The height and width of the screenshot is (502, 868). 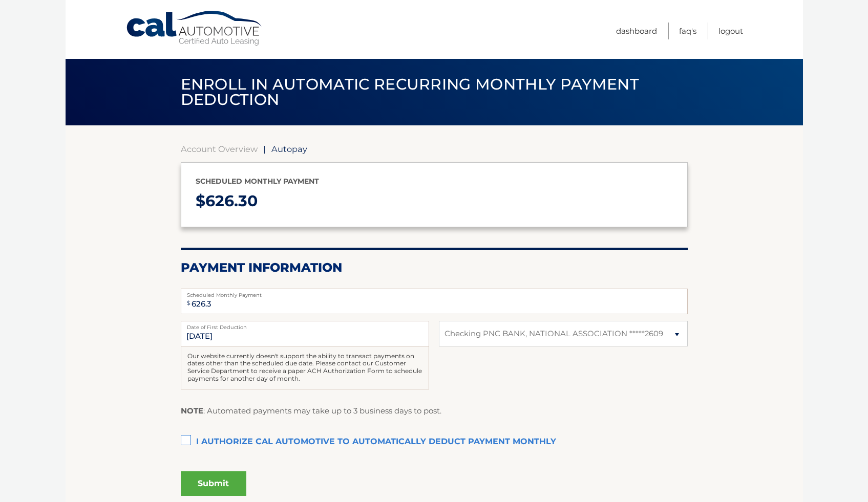 I want to click on a: Cal Automotive, so click(x=195, y=28).